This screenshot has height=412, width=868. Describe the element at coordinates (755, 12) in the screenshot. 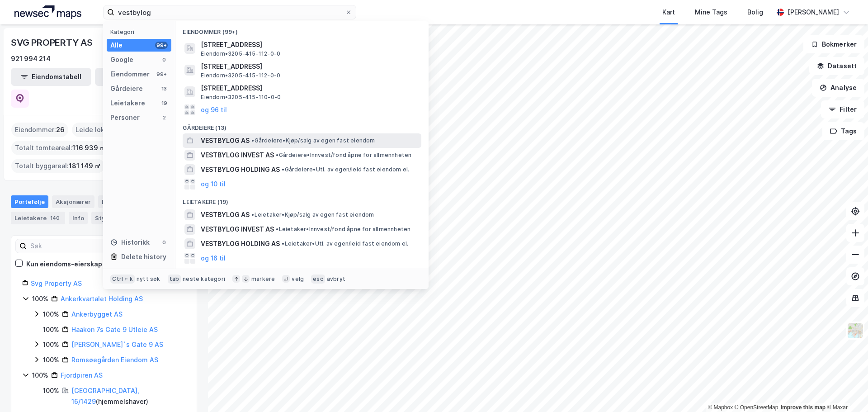

I see `div: Bolig` at that location.